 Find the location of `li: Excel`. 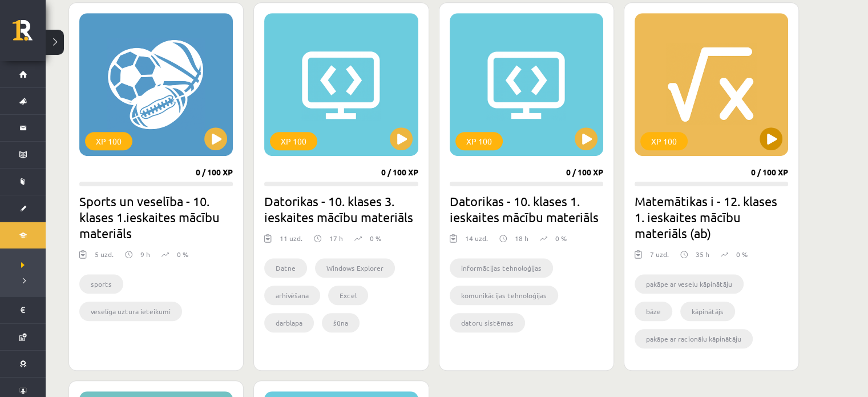

li: Excel is located at coordinates (348, 295).